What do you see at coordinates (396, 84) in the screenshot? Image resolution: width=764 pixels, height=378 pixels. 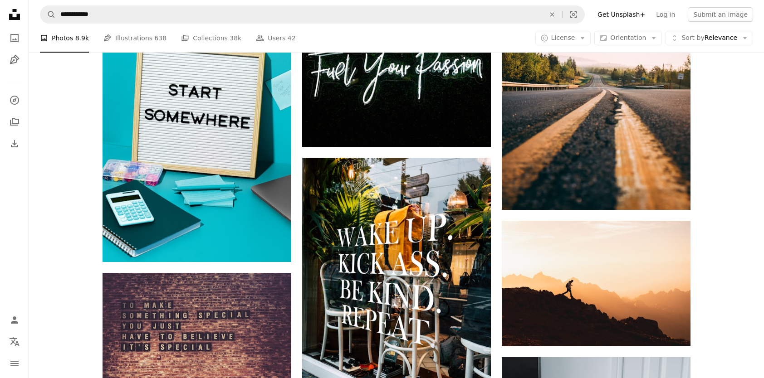 I see `img: fuel your passion text` at bounding box center [396, 84].